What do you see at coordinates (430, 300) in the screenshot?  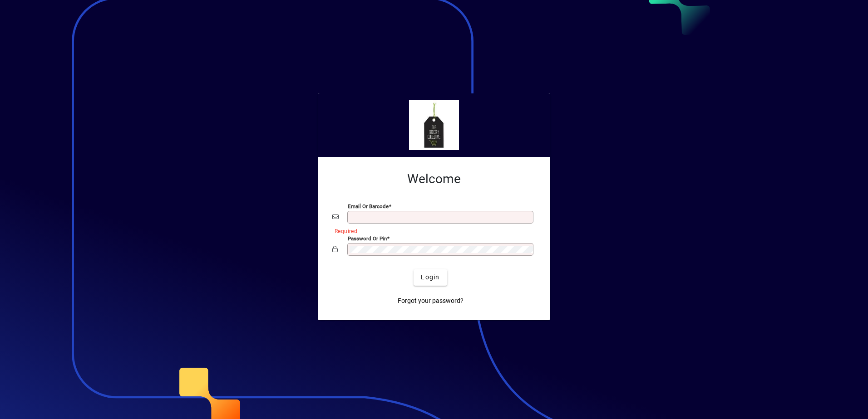 I see `span: Forgot your password?` at bounding box center [430, 300].